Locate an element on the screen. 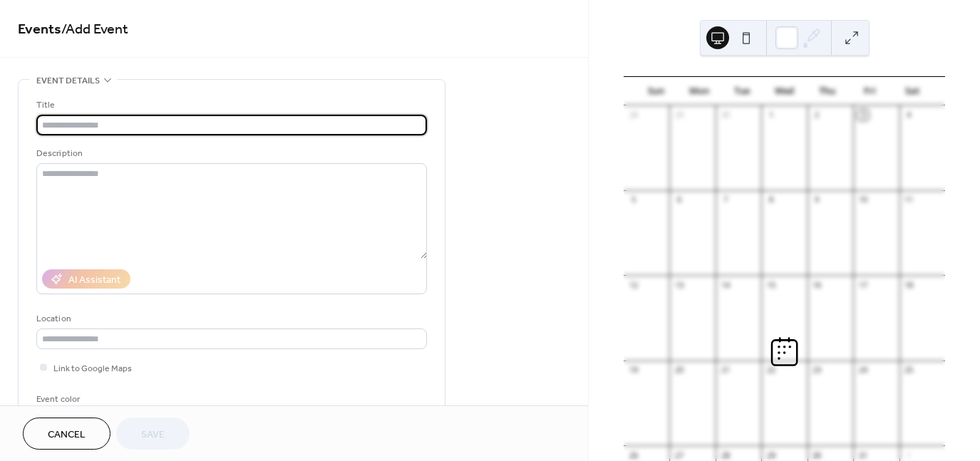 The height and width of the screenshot is (461, 980). button: Cancel is located at coordinates (66, 434).